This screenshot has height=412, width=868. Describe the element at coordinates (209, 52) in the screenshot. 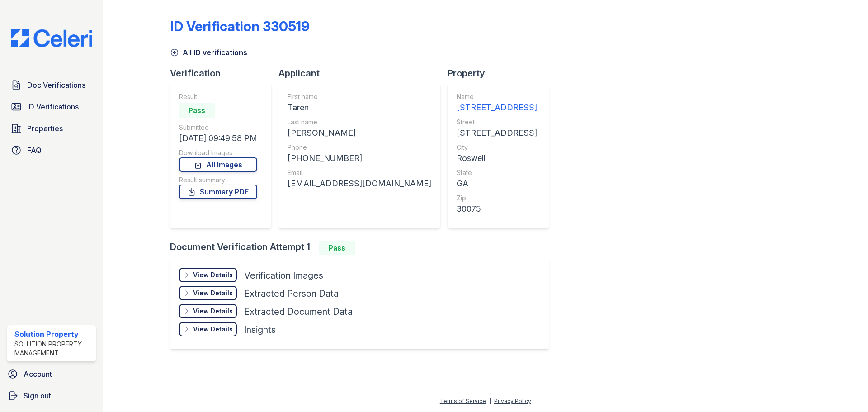

I see `a: All ID verifications` at that location.